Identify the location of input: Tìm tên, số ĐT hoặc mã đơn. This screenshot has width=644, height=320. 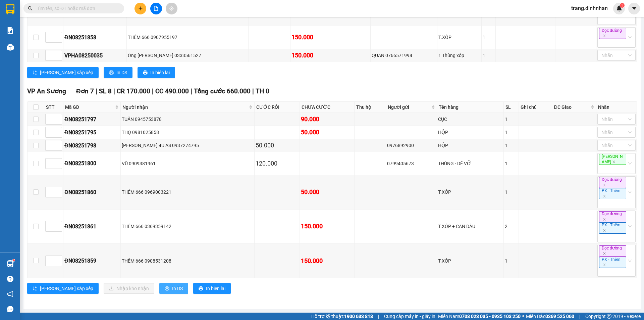
(77, 8).